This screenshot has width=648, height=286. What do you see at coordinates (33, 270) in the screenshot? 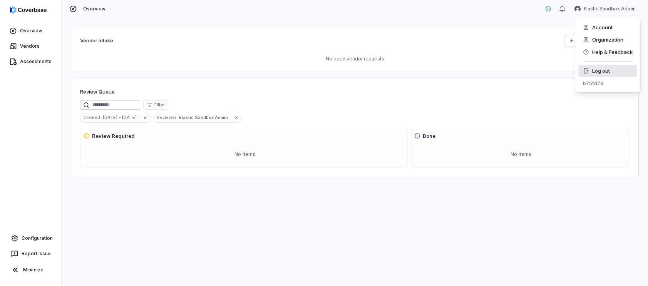
I see `span: Minimize` at bounding box center [33, 270].